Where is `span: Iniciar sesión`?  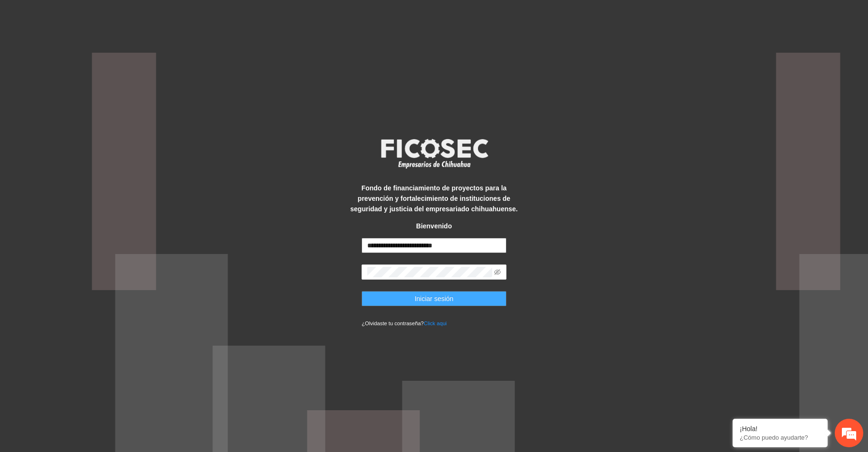 span: Iniciar sesión is located at coordinates (434, 299).